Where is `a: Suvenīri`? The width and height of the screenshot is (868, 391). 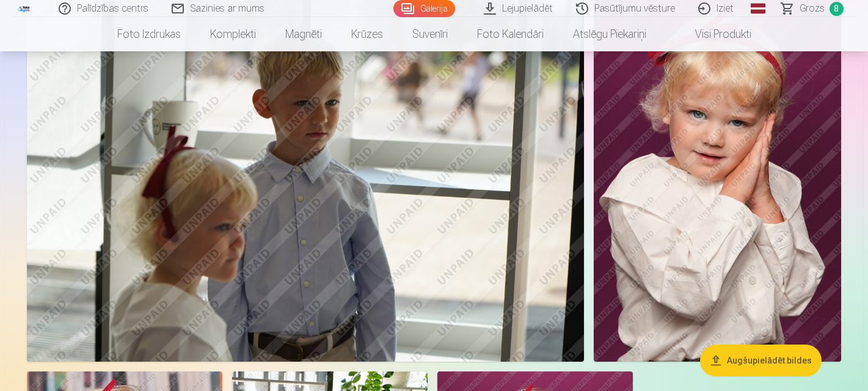
a: Suvenīri is located at coordinates (430, 34).